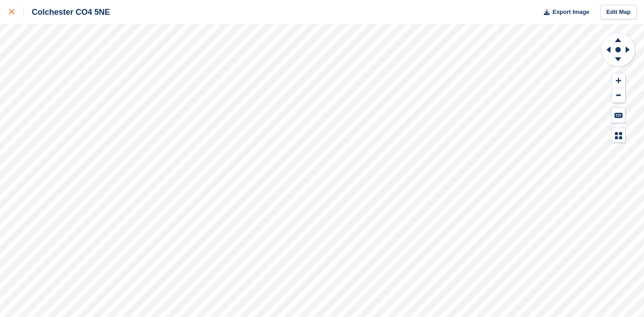  Describe the element at coordinates (619, 81) in the screenshot. I see `button: Zoom In` at that location.